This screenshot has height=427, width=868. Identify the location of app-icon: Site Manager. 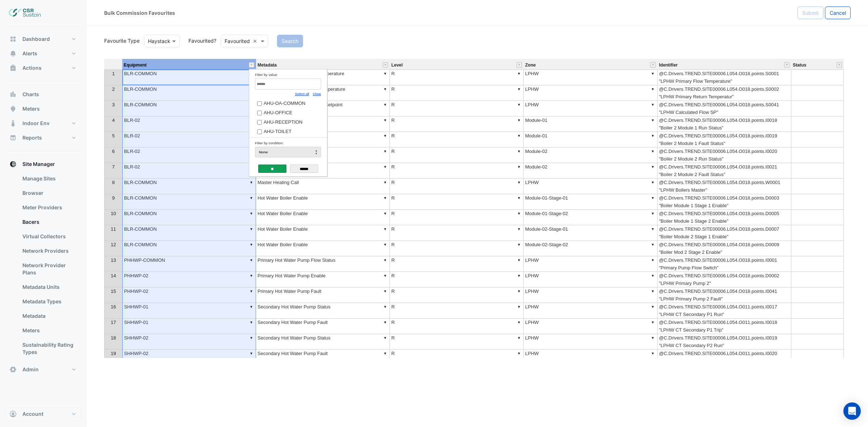
(13, 164).